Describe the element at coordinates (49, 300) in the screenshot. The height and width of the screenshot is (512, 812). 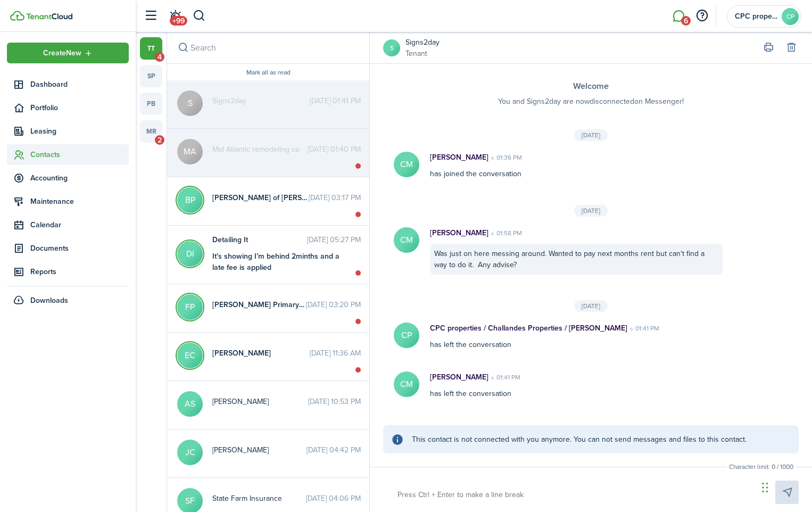
I see `span: Downloads` at that location.